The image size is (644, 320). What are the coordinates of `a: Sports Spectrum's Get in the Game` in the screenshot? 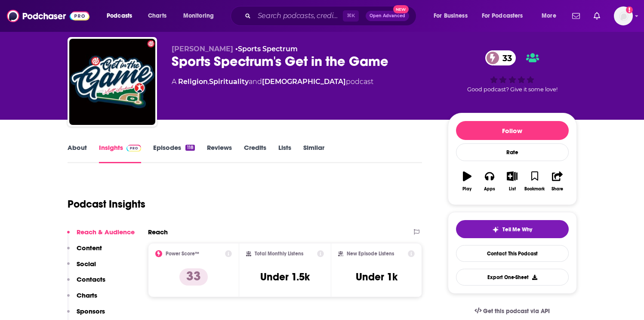 It's located at (112, 82).